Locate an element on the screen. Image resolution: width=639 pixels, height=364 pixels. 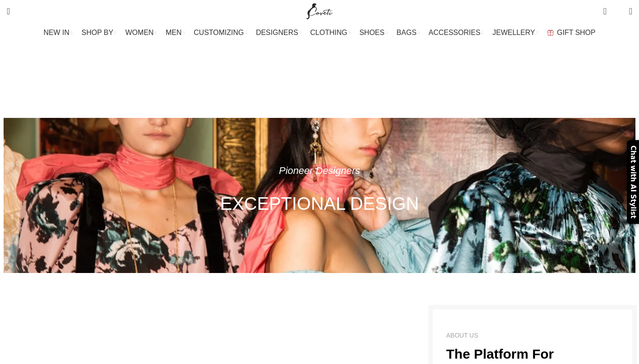
span: SHOES is located at coordinates (372, 32).